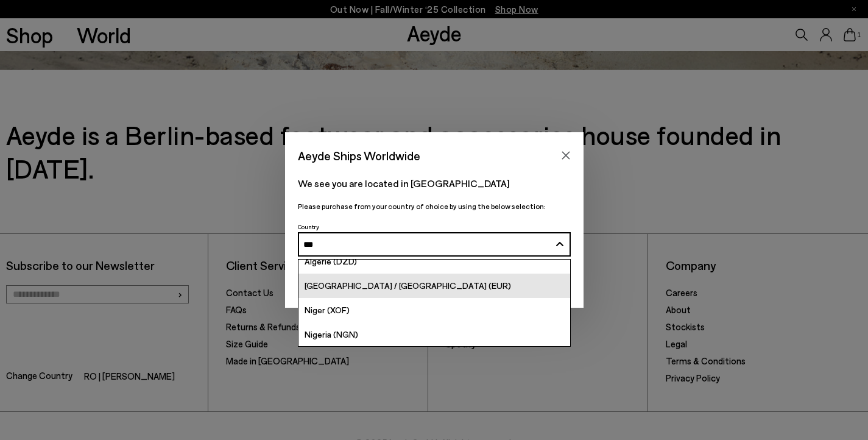 Image resolution: width=868 pixels, height=440 pixels. Describe the element at coordinates (566, 156) in the screenshot. I see `button: Close` at that location.